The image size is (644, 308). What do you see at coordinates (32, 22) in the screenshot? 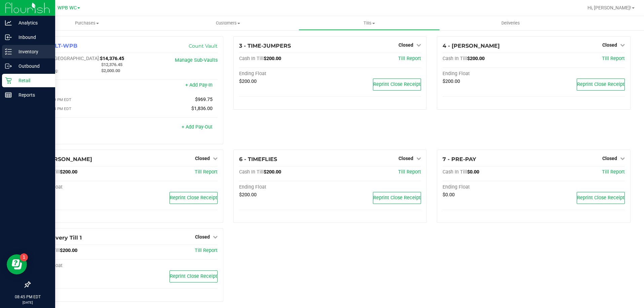
I see `p: Analytics` at bounding box center [32, 22].